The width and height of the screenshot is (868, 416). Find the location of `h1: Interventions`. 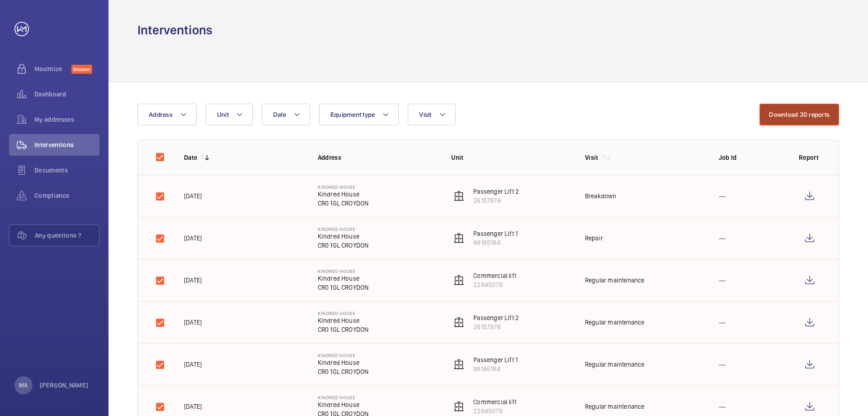

h1: Interventions is located at coordinates (175, 30).